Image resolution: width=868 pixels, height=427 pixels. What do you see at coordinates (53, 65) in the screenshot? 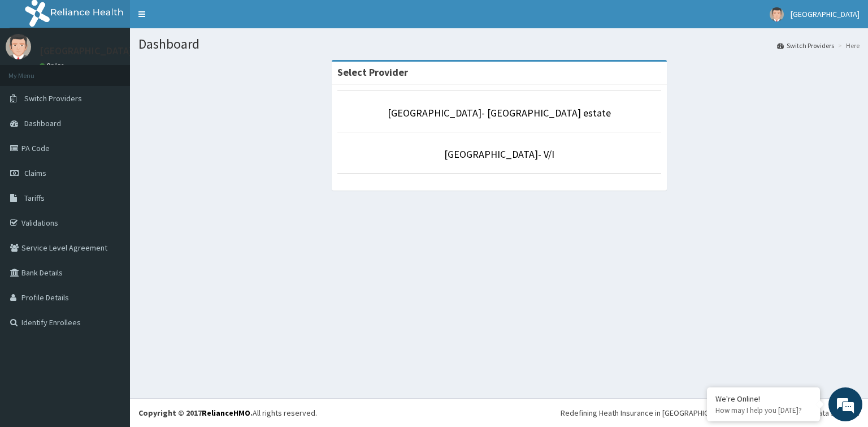
I see `a: Online` at bounding box center [53, 65].